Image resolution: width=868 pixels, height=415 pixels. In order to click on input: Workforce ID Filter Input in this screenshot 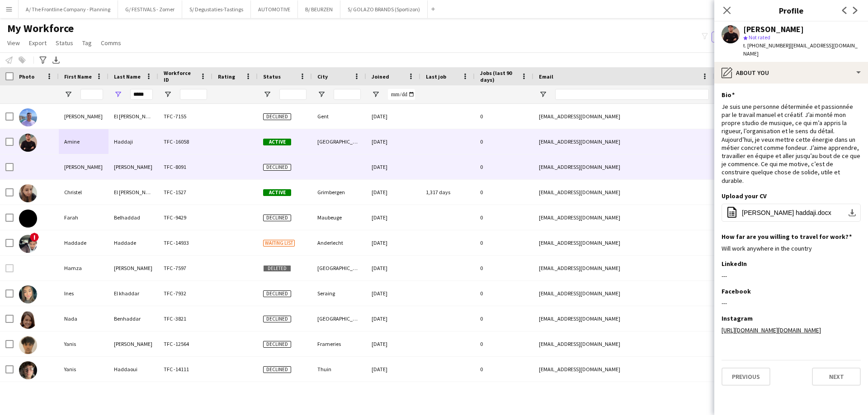, I will do `click(193, 95)`.